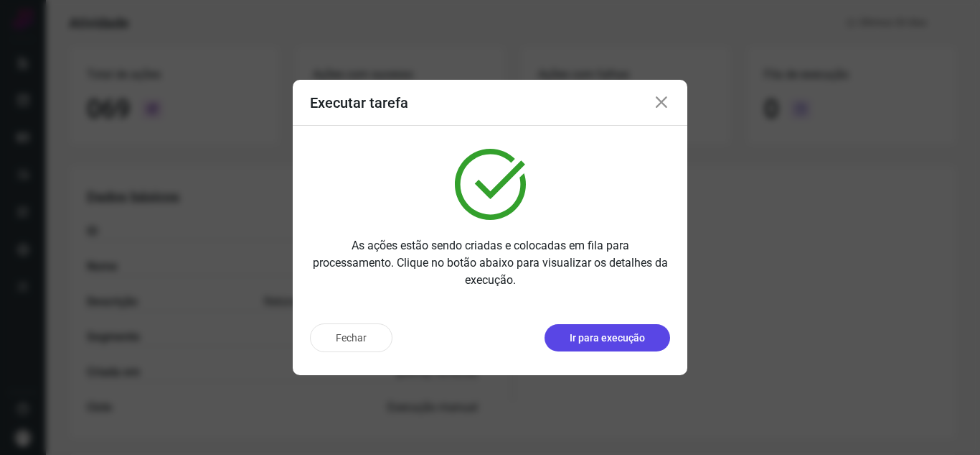  Describe the element at coordinates (607, 338) in the screenshot. I see `button: Ir para execução` at that location.